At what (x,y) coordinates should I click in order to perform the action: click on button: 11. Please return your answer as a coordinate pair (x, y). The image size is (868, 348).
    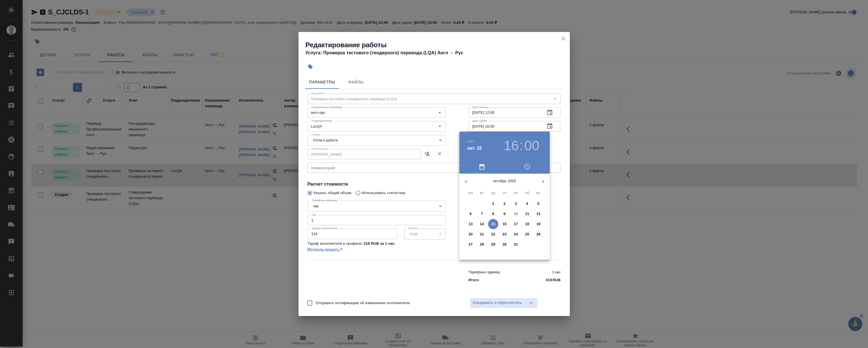
    Looking at the image, I should click on (527, 214).